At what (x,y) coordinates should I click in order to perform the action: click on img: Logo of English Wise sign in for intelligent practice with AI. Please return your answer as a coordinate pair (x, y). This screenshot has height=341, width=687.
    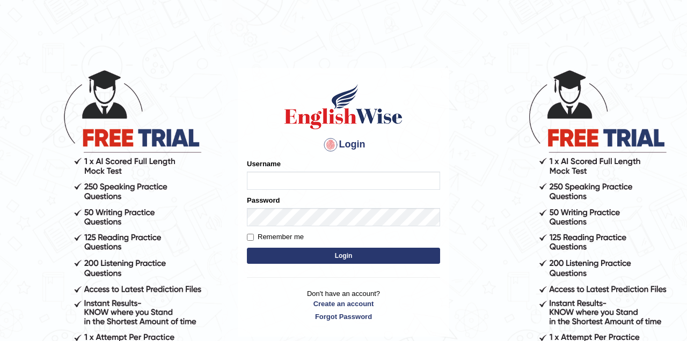
    Looking at the image, I should click on (343, 107).